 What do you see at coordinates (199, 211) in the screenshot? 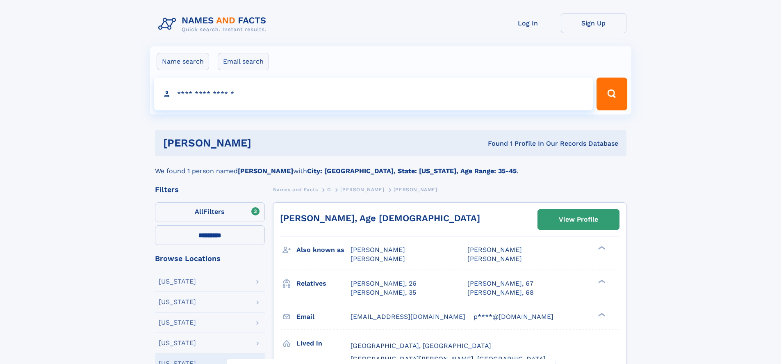
I see `span: All` at bounding box center [199, 211].